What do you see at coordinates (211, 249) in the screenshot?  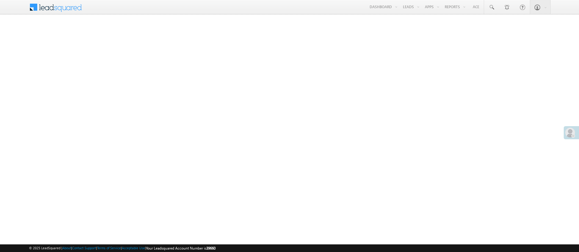 I see `span: 39660` at bounding box center [211, 249].